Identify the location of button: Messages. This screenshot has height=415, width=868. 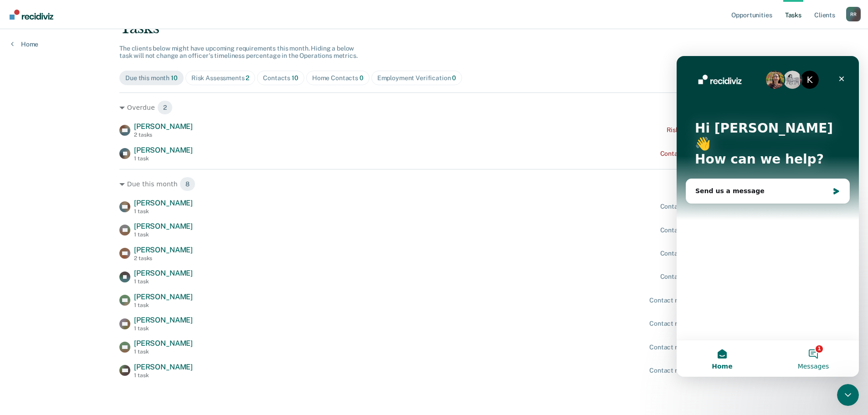
(137, 302).